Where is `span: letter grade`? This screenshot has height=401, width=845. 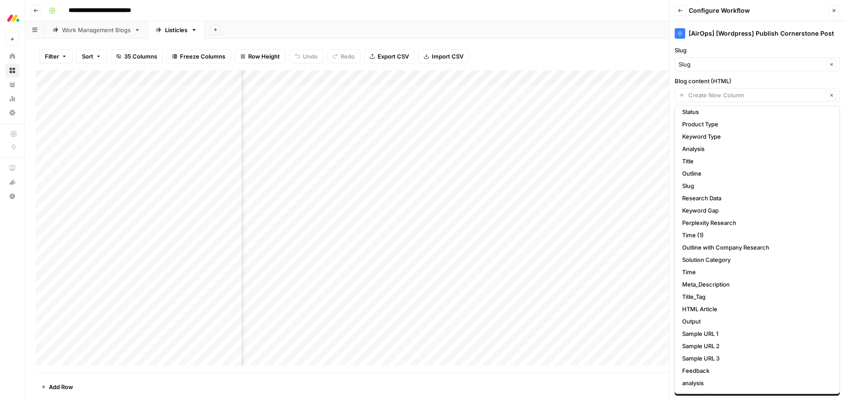
span: letter grade is located at coordinates (755, 395).